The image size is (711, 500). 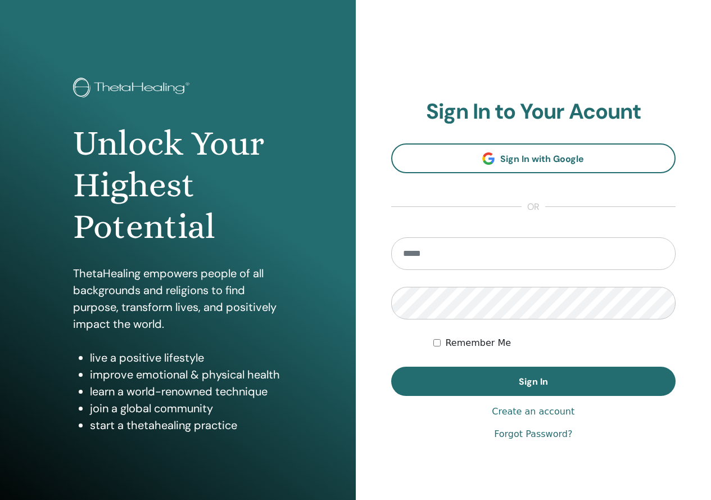 I want to click on p: ThetaHealing empowers people of all backgrounds and religions to find purpose, transform lives, a..., so click(x=178, y=298).